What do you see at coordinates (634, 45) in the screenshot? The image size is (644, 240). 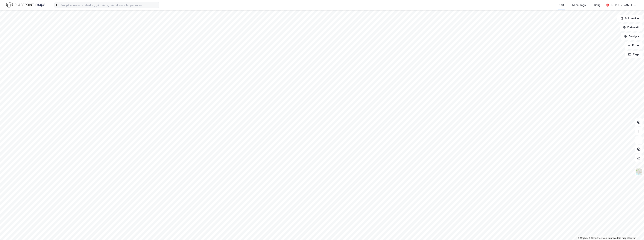 I see `button: Filter` at bounding box center [634, 45].